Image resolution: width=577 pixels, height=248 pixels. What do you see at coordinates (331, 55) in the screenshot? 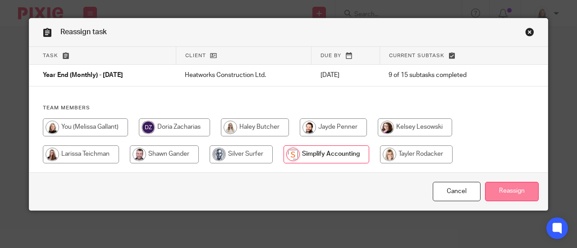
I see `span: Due by` at bounding box center [331, 55].